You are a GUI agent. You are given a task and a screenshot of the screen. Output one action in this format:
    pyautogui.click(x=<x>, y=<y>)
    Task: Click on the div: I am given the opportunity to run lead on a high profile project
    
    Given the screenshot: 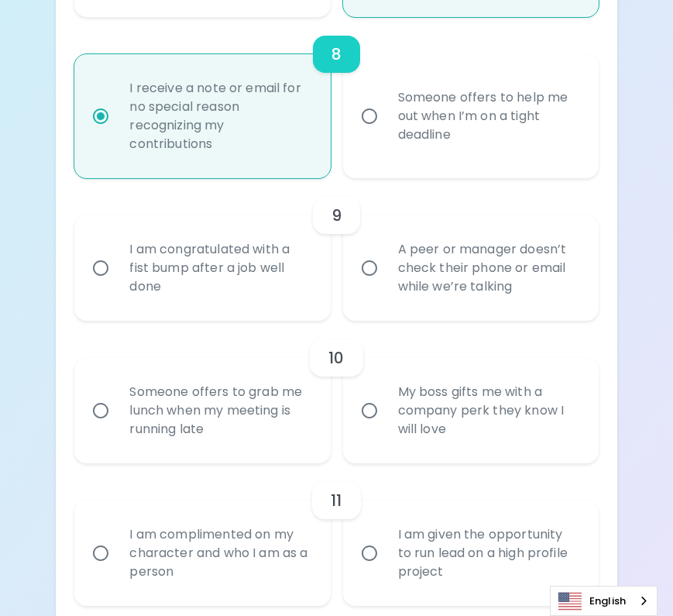 What is the action you would take?
    pyautogui.click(x=487, y=553)
    